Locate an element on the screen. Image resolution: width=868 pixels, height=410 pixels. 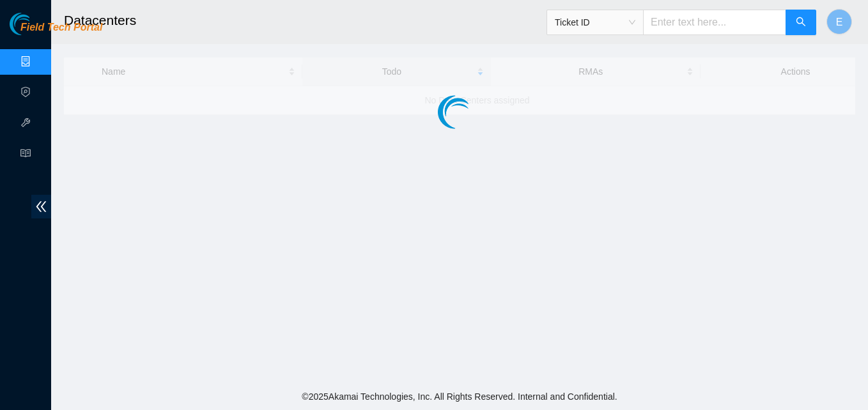
span: double-left is located at coordinates (40, 206).